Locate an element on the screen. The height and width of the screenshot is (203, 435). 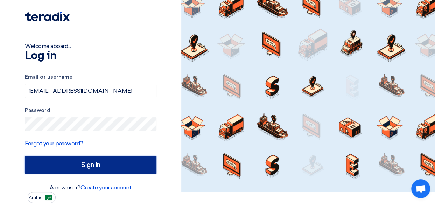
img: ar-AR.png is located at coordinates (49, 197).